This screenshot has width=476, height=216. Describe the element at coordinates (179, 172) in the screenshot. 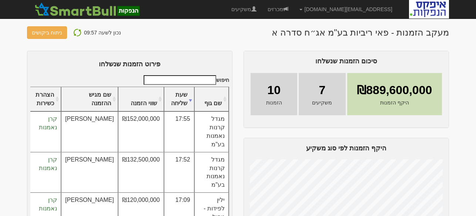

I see `td: 17:52` at that location.